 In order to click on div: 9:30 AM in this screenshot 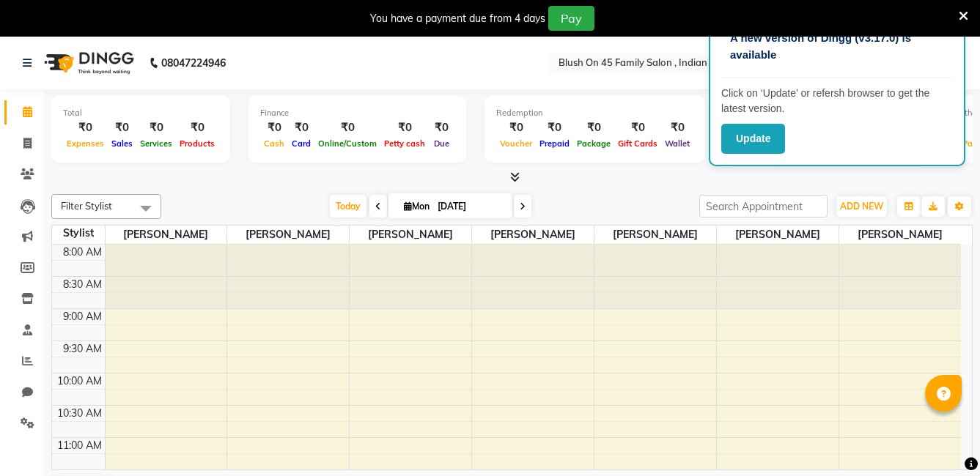, I will do `click(82, 349)`.